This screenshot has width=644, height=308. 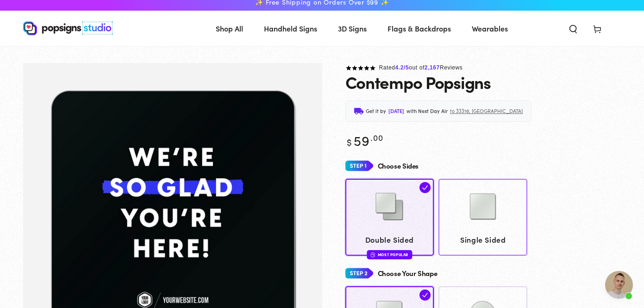 I want to click on img: Single Sided, so click(x=483, y=206).